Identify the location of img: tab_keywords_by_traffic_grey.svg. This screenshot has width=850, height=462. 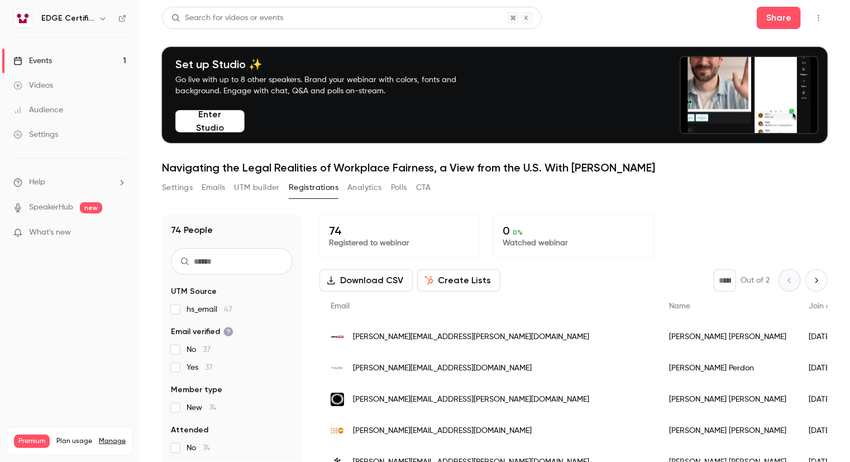
(116, 69).